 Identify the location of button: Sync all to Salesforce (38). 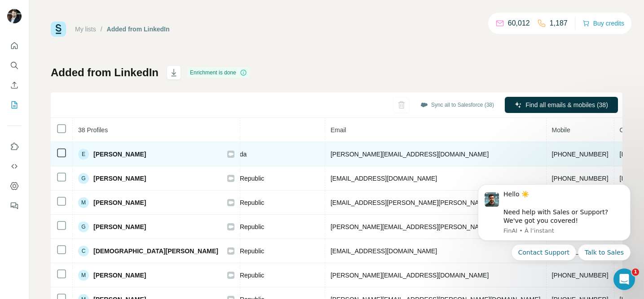
(457, 105).